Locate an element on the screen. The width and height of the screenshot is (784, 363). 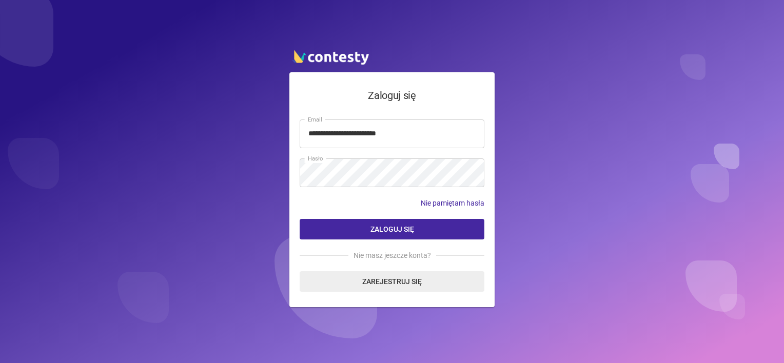
span: Zaloguj się is located at coordinates (392, 229).